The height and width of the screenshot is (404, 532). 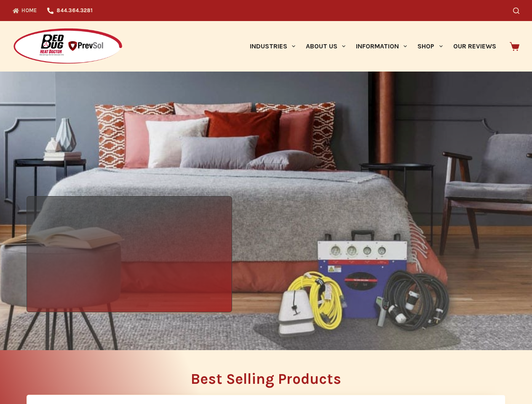 I want to click on nav: Primary, so click(x=373, y=46).